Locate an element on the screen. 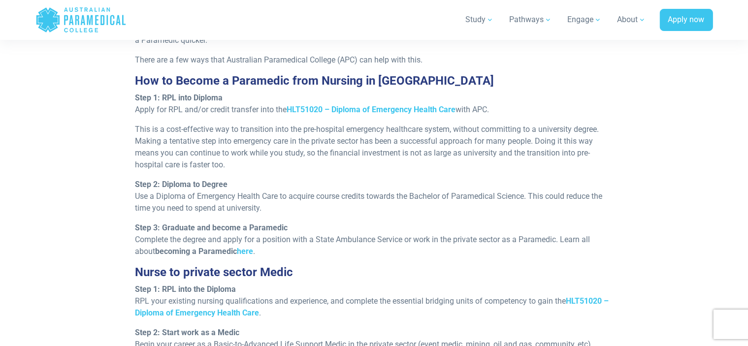  a: About is located at coordinates (632, 20).